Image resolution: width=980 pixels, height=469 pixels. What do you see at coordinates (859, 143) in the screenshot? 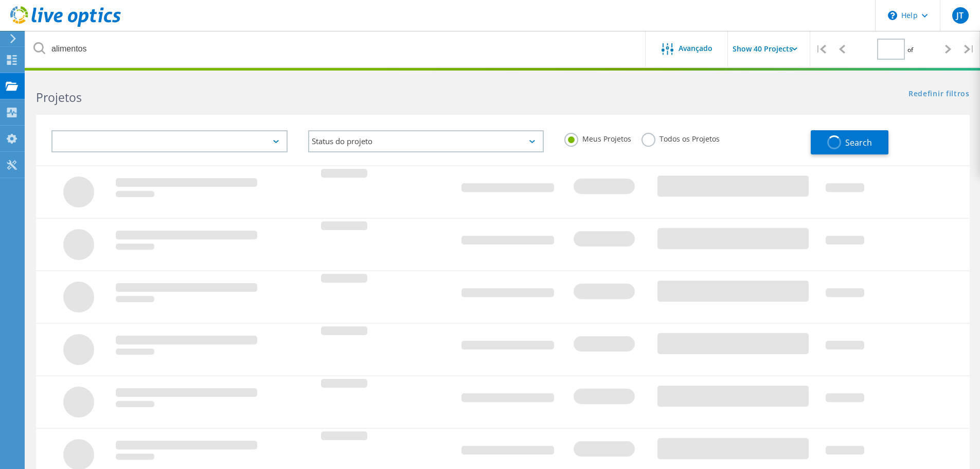
I see `span: Search` at bounding box center [859, 143].